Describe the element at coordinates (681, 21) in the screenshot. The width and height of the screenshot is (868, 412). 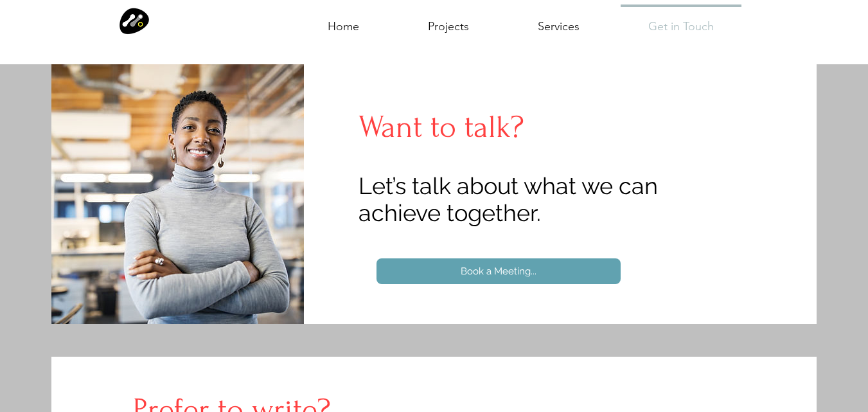
I see `a: Get in Touch` at that location.